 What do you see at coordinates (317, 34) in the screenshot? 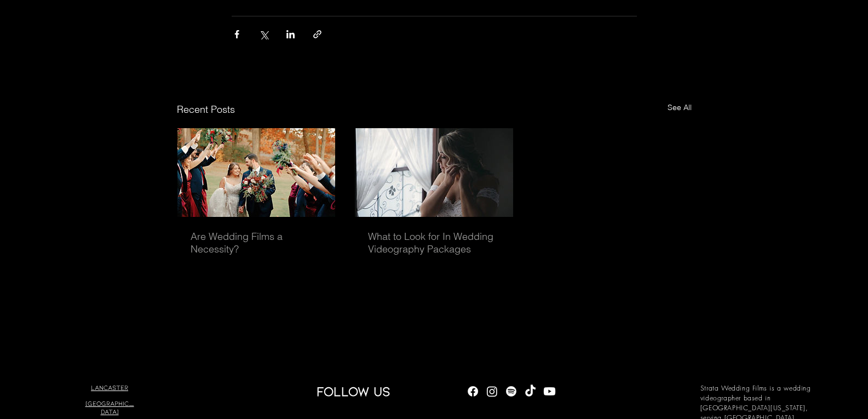
I see `button: Share via link` at bounding box center [317, 34].